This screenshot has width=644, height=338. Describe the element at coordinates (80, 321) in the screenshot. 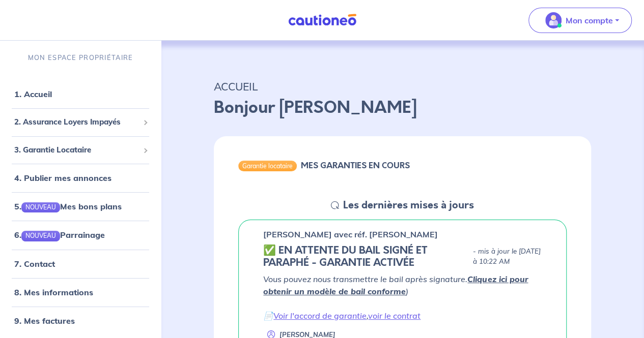

I see `div: 9. Mes factures` at that location.